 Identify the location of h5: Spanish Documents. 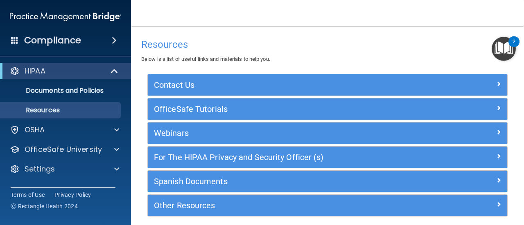
(282, 182).